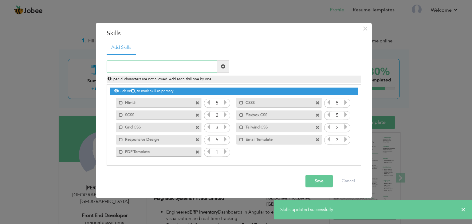 This screenshot has width=472, height=224. I want to click on label: CSS3, so click(275, 102).